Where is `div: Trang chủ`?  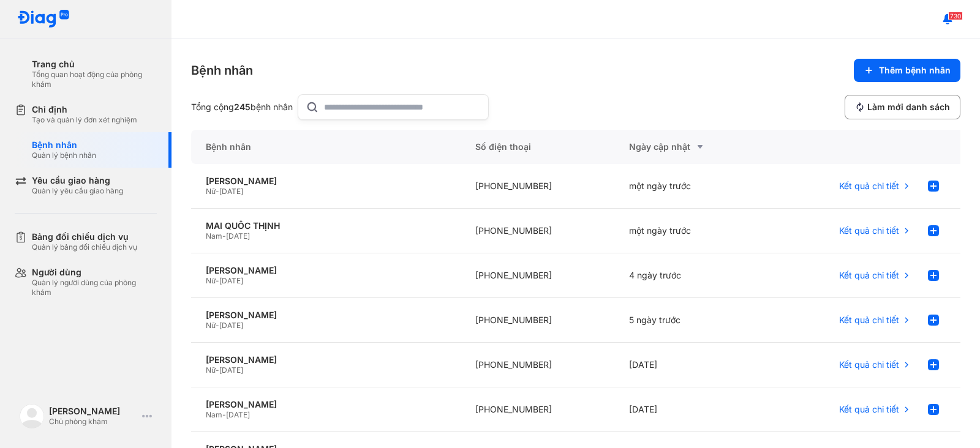
div: Trang chủ is located at coordinates (95, 65).